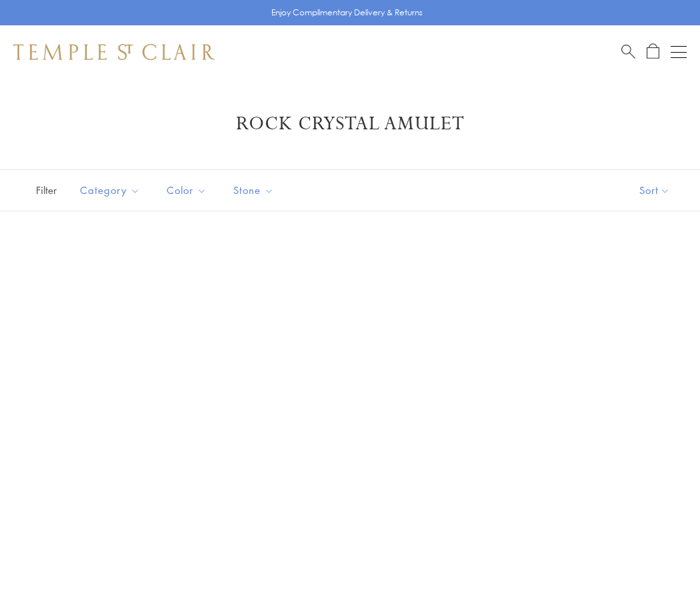 The height and width of the screenshot is (592, 700). I want to click on button: Open navigation, so click(678, 52).